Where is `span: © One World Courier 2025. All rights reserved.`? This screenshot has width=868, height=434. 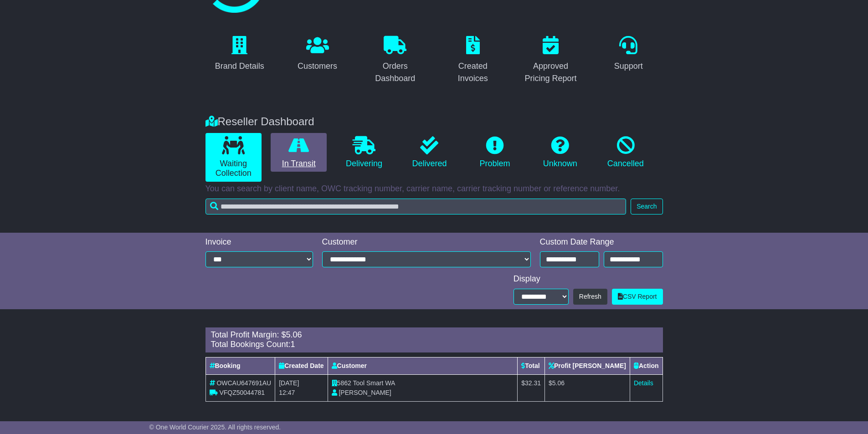 span: © One World Courier 2025. All rights reserved. is located at coordinates (215, 427).